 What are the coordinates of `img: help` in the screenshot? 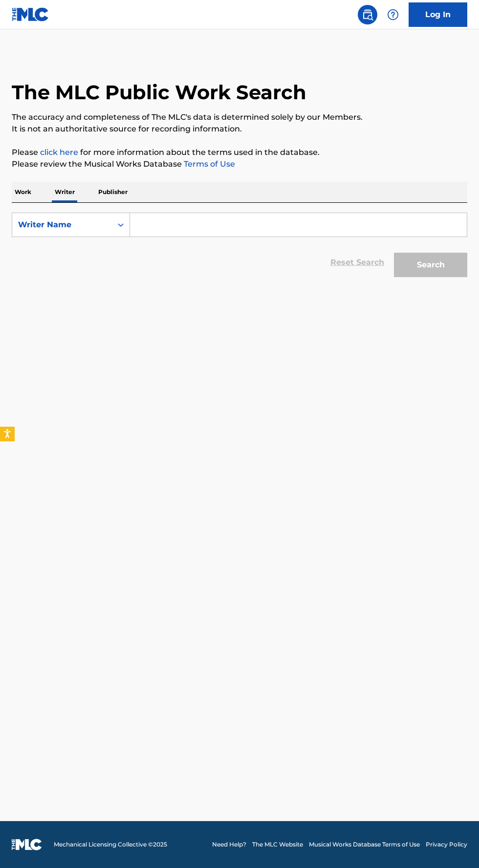 It's located at (393, 15).